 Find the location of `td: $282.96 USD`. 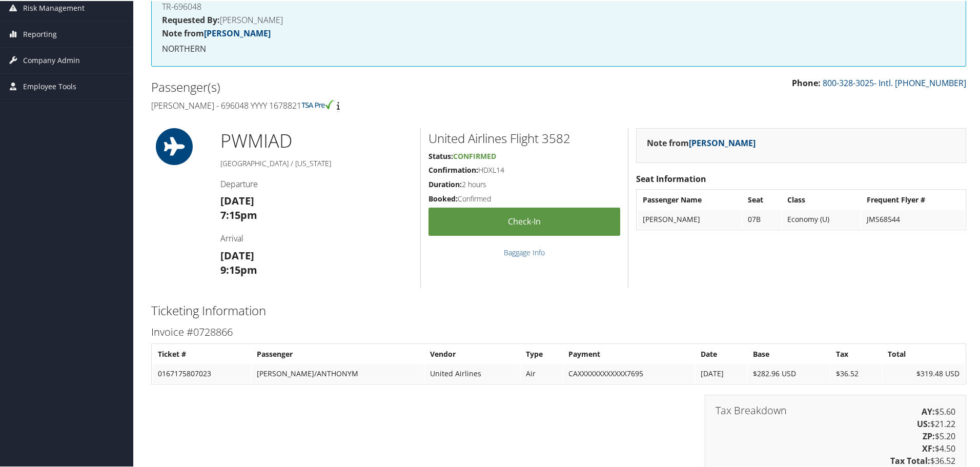

td: $282.96 USD is located at coordinates (789, 373).